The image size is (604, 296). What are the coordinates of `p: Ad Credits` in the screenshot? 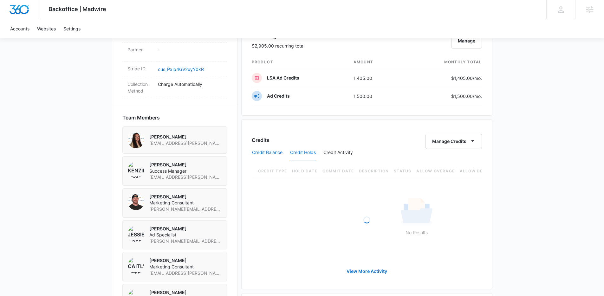 It's located at (278, 96).